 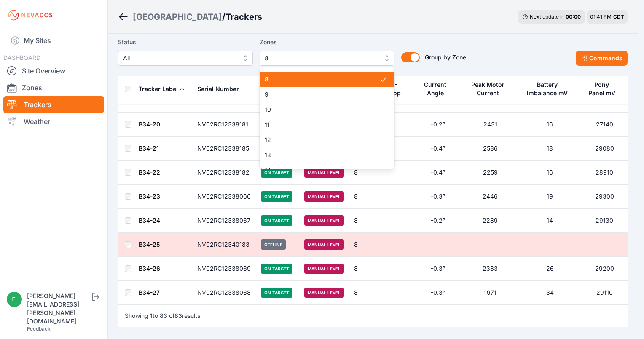 I want to click on span: 11, so click(x=322, y=125).